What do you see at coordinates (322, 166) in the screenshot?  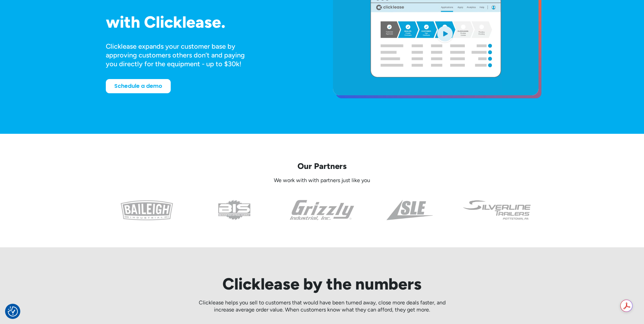 I see `p: Our Partners` at bounding box center [322, 166].